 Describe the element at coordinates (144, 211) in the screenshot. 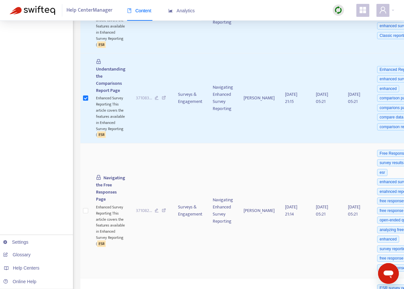

I see `span: 371082 ...` at that location.